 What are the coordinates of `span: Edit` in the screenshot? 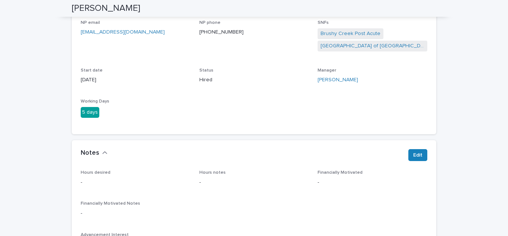 It's located at (418, 155).